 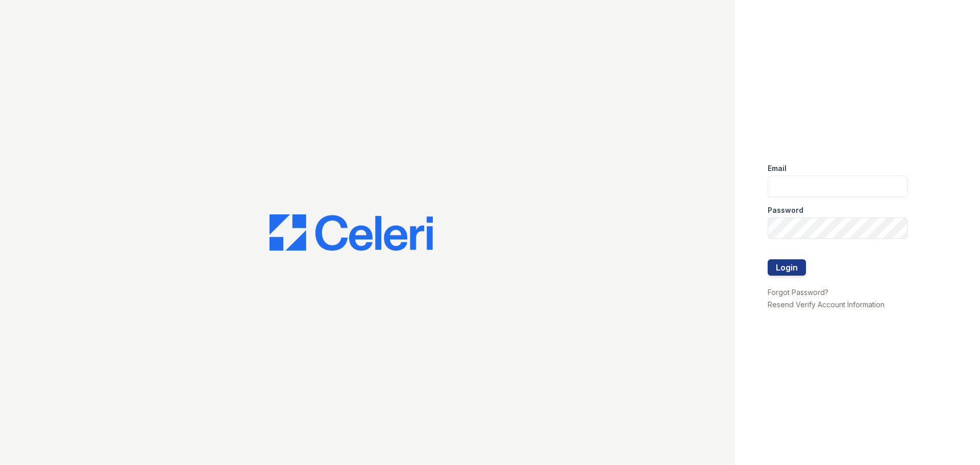 What do you see at coordinates (351, 233) in the screenshot?
I see `img: CE_Logo_Blue-a8612792a0a2168367f1c8372b55b34899dd931a85d93a1a3d3e32e68fde9ad4.png` at bounding box center [351, 233].